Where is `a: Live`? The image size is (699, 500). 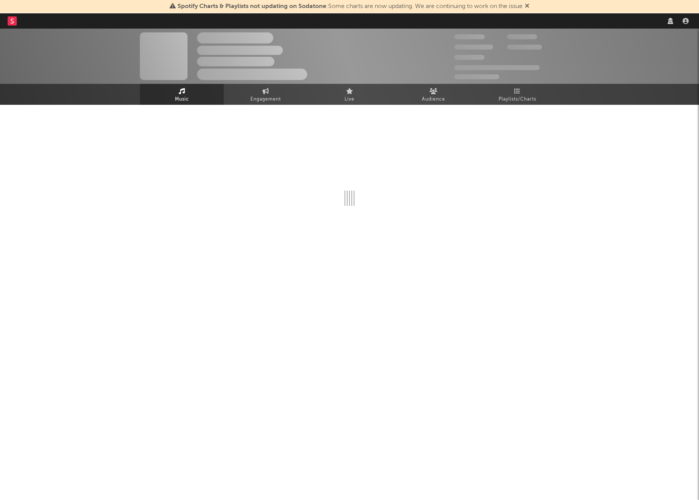
a: Live is located at coordinates (350, 94).